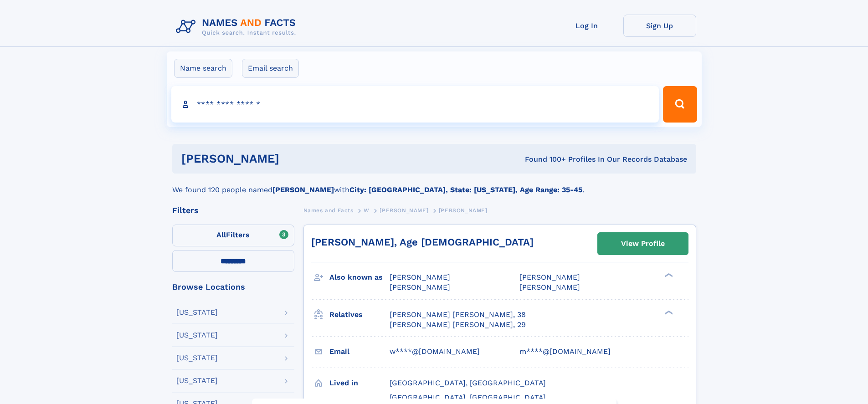 This screenshot has height=404, width=868. What do you see at coordinates (233, 288) in the screenshot?
I see `div: Browse Locations` at bounding box center [233, 288].